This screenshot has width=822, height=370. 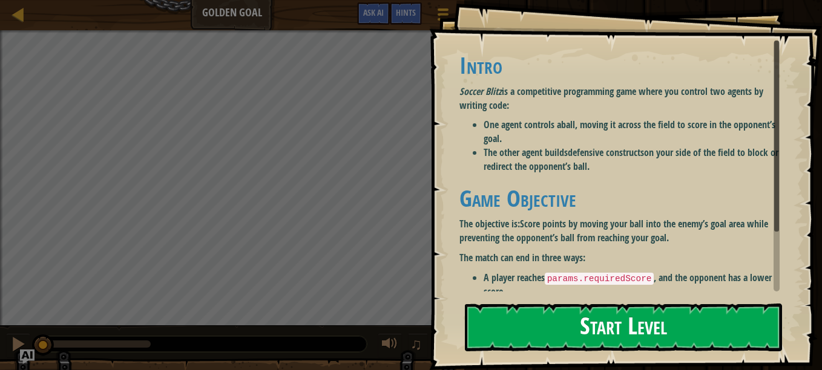 What do you see at coordinates (623, 327) in the screenshot?
I see `button: Start Level` at bounding box center [623, 327].